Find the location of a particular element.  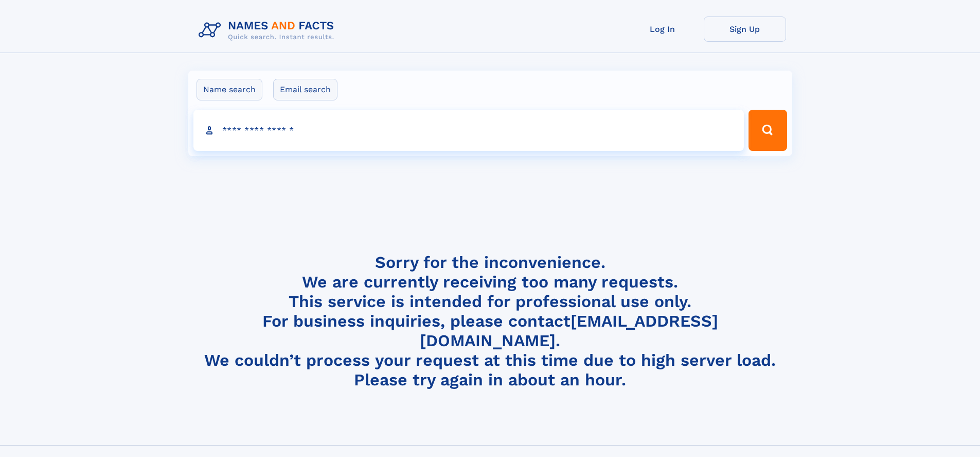

h4: Sorry for the inconvenience. We are currently receiving too many requests. This service is intend... is located at coordinates (490, 321).